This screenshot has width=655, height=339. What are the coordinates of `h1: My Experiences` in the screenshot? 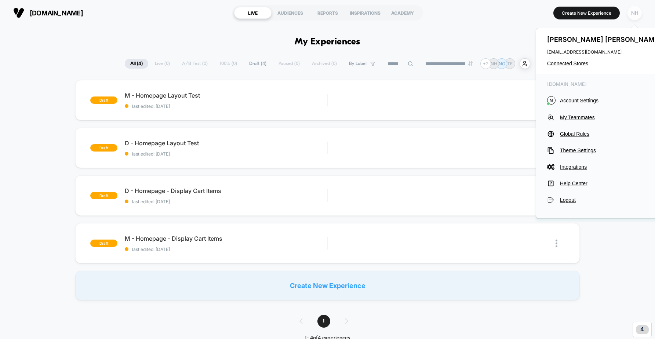 It's located at (328, 42).